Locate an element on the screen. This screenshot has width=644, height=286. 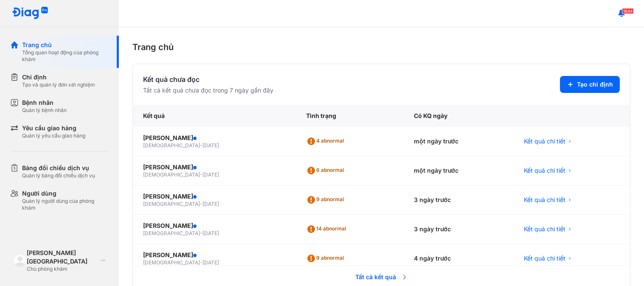
div: Chủ phòng khám is located at coordinates (62, 269).